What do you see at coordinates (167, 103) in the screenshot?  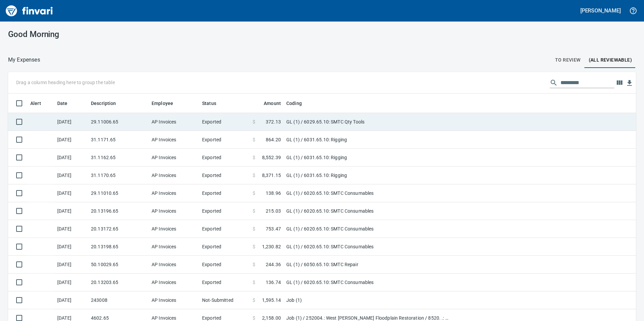 I see `span: Employee` at bounding box center [167, 103].